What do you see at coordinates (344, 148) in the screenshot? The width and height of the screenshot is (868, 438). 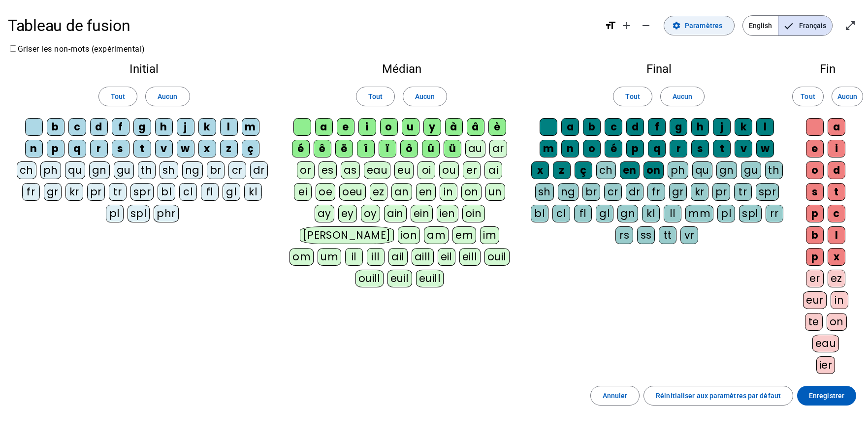 I see `div: ë` at bounding box center [344, 148].